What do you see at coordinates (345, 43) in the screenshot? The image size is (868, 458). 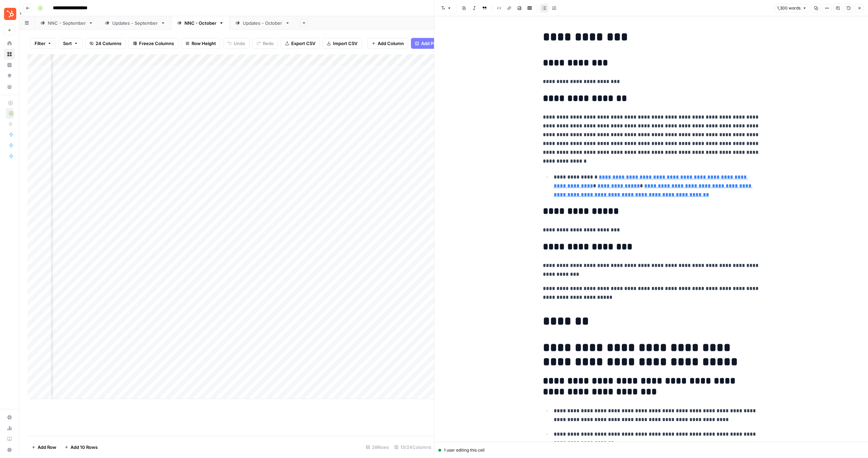 I see `span: Import CSV` at bounding box center [345, 43].